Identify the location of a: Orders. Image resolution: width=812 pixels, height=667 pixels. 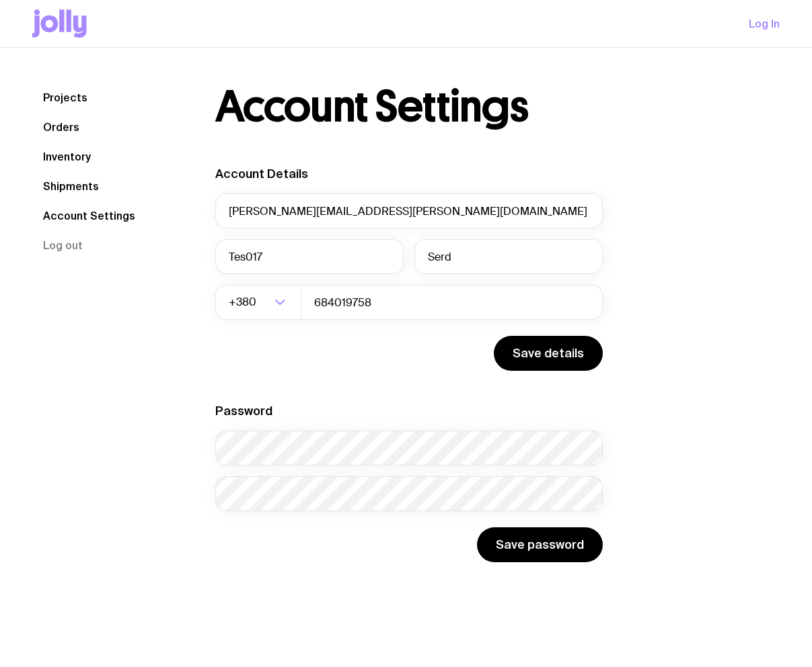
(61, 127).